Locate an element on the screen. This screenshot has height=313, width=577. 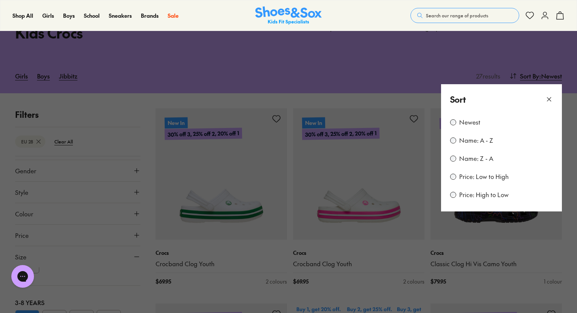
span: School is located at coordinates (92, 15).